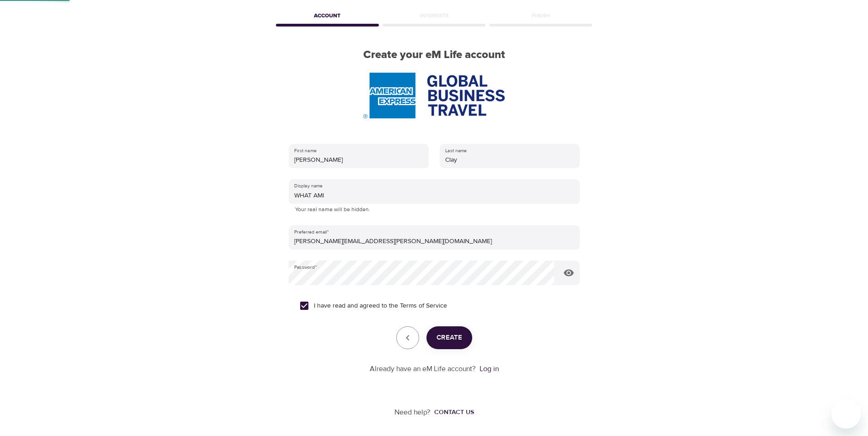 Image resolution: width=868 pixels, height=436 pixels. Describe the element at coordinates (434, 55) in the screenshot. I see `h2: Create your eM Life account` at that location.